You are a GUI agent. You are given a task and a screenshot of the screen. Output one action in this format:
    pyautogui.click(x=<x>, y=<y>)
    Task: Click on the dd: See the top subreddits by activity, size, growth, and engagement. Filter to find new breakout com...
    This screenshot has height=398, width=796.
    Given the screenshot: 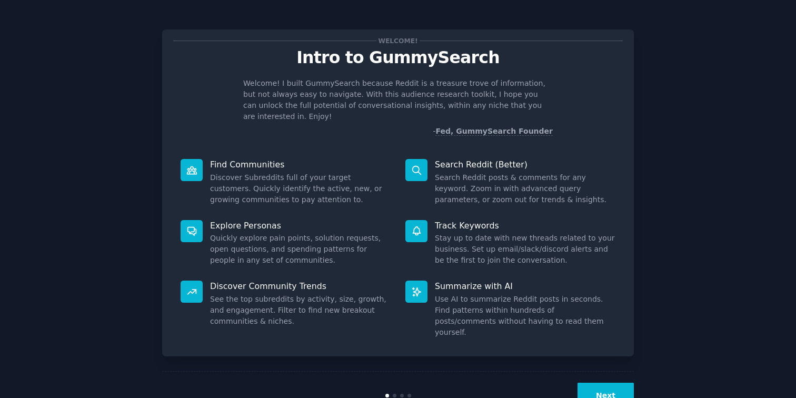 What is the action you would take?
    pyautogui.click(x=300, y=310)
    